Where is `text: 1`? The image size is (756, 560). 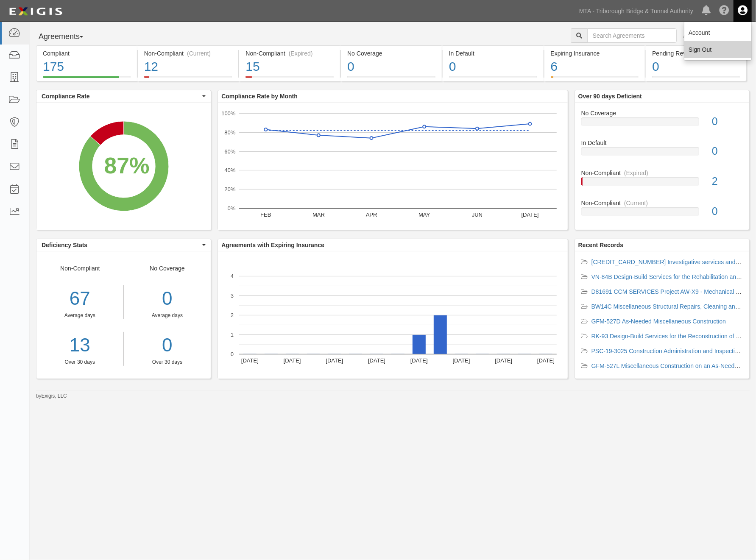 text: 1 is located at coordinates (232, 335).